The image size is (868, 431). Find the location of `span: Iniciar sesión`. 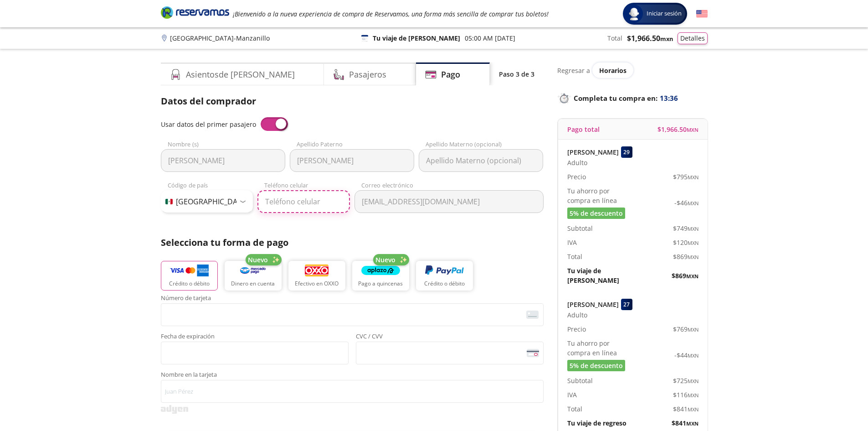

span: Iniciar sesión is located at coordinates (664, 14).